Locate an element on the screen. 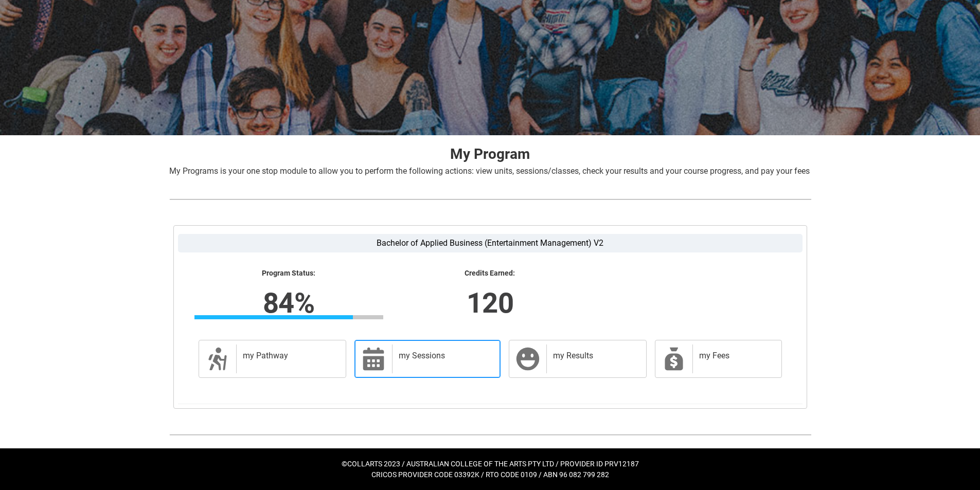 This screenshot has width=980, height=490. span: My Programs is your one stop module to allow you to perform the following actions: view units, se... is located at coordinates (490, 171).